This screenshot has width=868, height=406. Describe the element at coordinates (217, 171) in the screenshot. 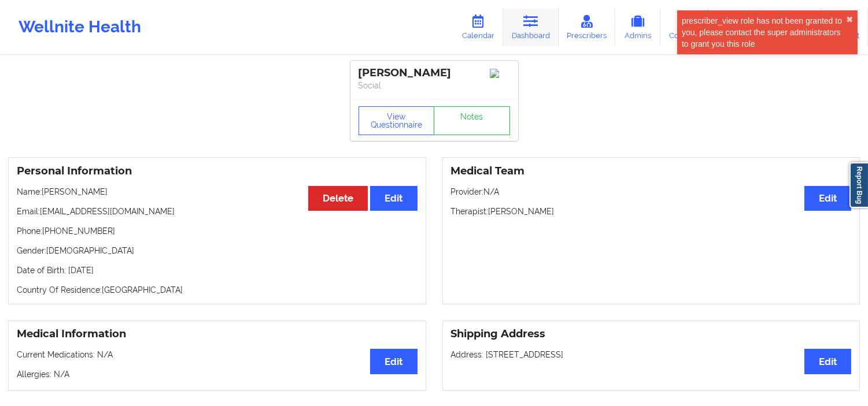

I see `h3: Personal Information` at that location.